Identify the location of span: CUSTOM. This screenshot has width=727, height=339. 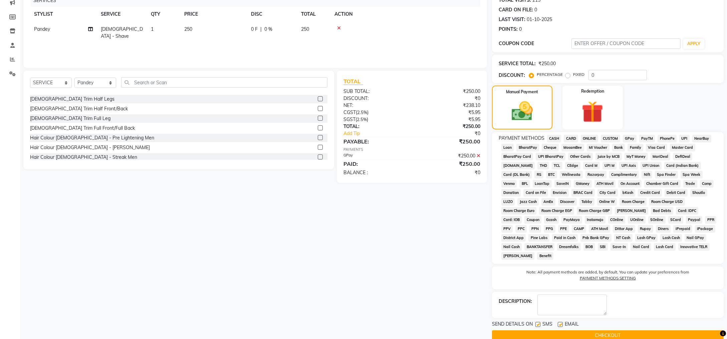
(611, 138).